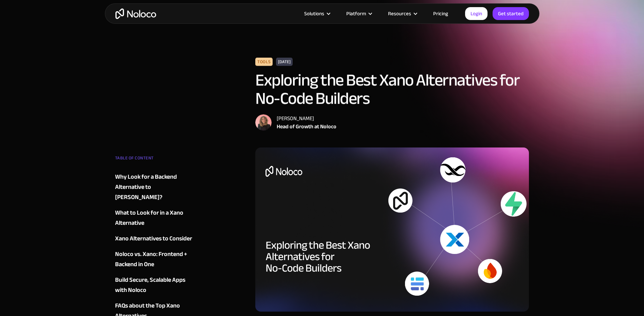 This screenshot has width=644, height=316. Describe the element at coordinates (156, 259) in the screenshot. I see `a: Noloco vs. Xano: Frontend + Backend in One` at that location.